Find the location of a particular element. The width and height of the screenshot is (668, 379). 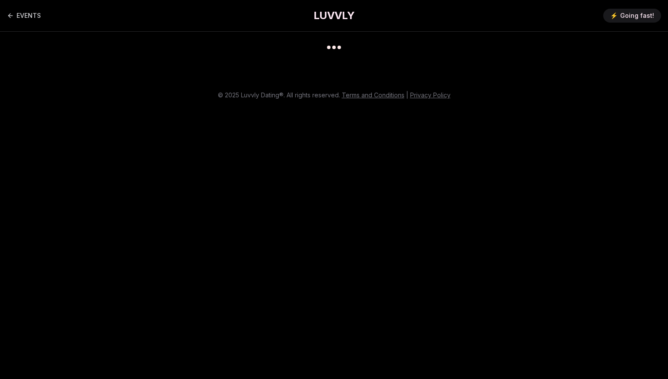

a: LUVVLY is located at coordinates (334, 16).